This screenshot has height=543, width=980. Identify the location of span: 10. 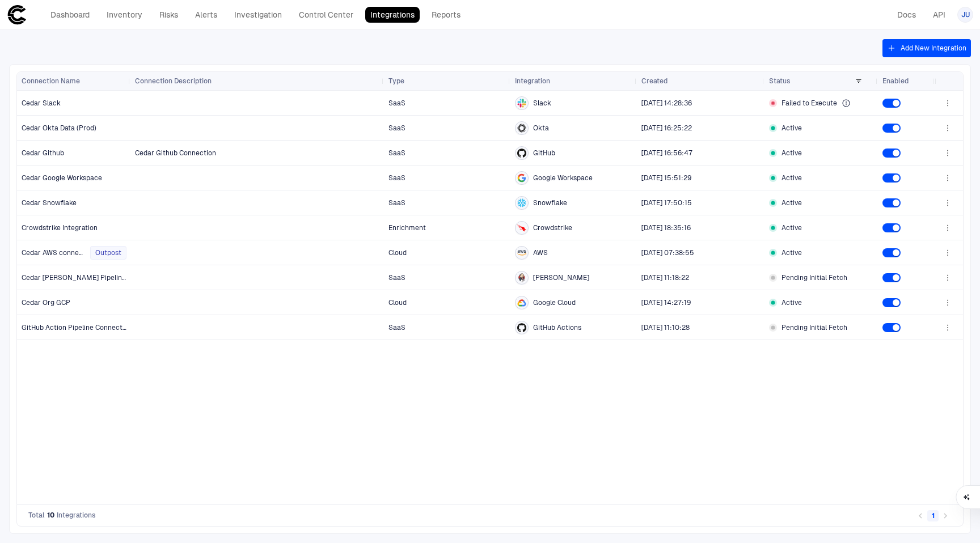
(51, 516).